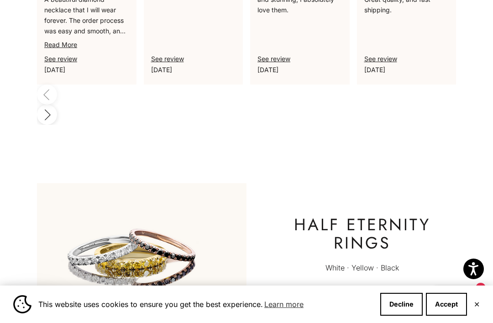 This screenshot has height=323, width=493. What do you see at coordinates (477, 304) in the screenshot?
I see `button: Close` at bounding box center [477, 304].